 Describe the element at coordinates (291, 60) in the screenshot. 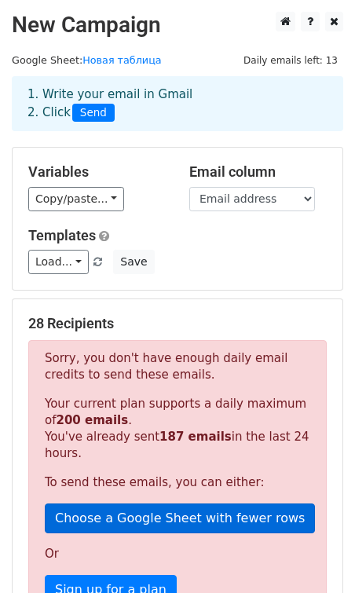

I see `a: Daily emails left: 13` at that location.